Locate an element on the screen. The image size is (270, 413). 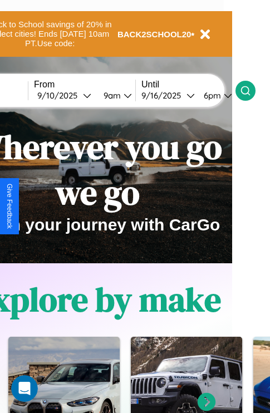
div: 6pm is located at coordinates (211, 95).